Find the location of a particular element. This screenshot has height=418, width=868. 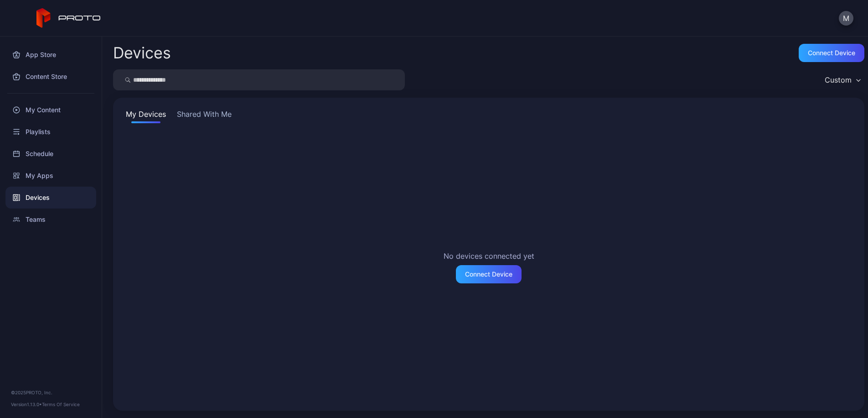

div: Connect Device is located at coordinates (489, 274).